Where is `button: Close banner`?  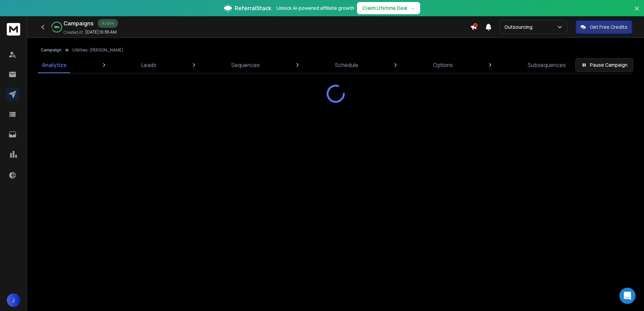
button: Close banner is located at coordinates (637, 12).